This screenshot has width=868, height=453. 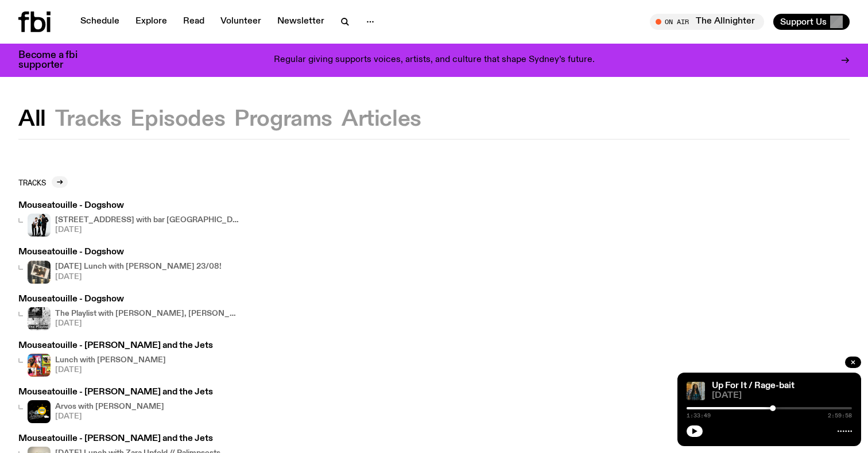 I want to click on a: Up For It / Rage-bait, so click(x=753, y=386).